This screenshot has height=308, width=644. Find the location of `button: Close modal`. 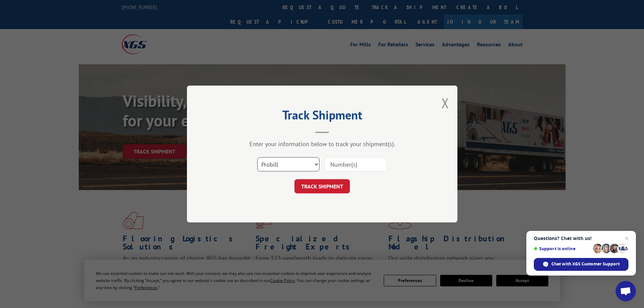

button: Close modal is located at coordinates (445, 103).